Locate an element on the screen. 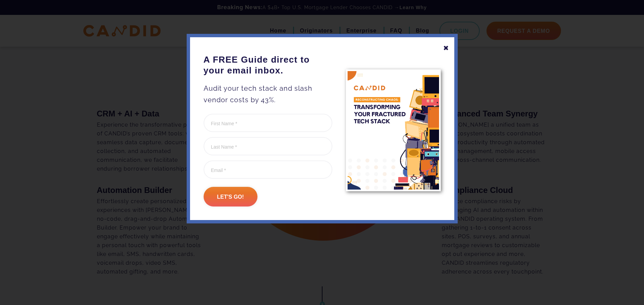 The image size is (644, 305). input: Let's go! is located at coordinates (231, 197).